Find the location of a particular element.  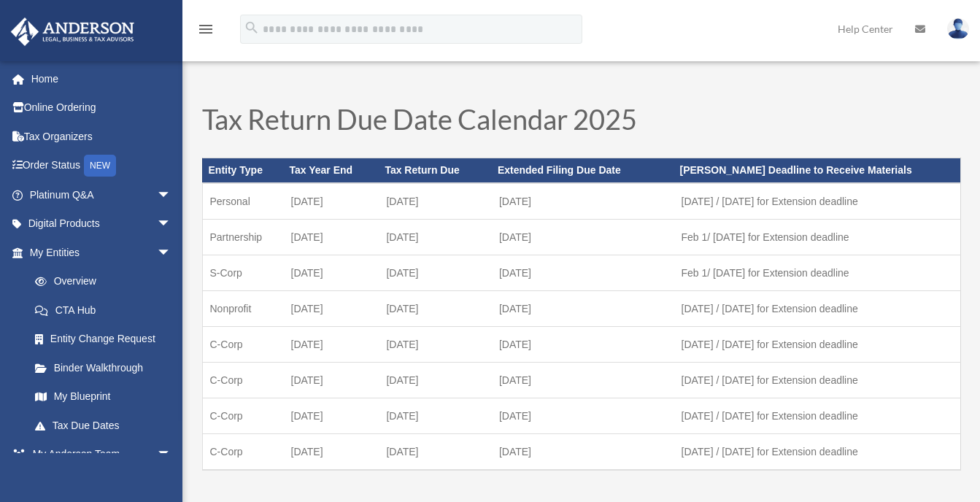

a: Home is located at coordinates (101, 79).